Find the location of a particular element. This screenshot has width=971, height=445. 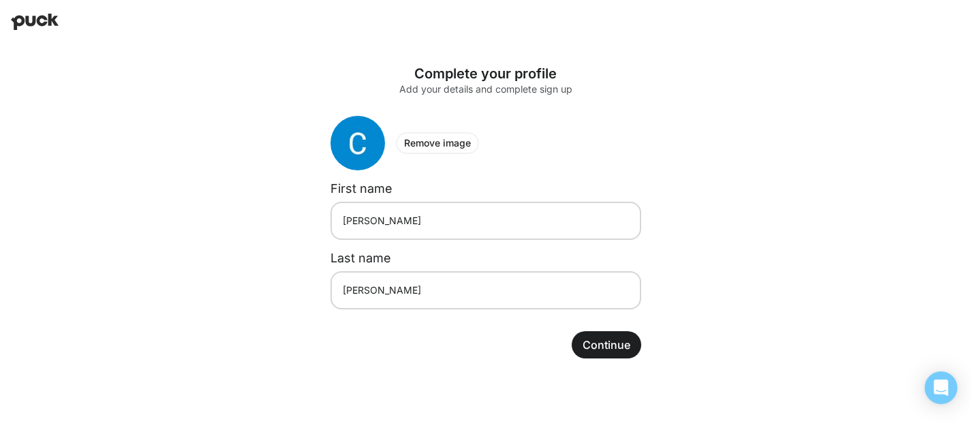

input: First name is located at coordinates (486, 221).